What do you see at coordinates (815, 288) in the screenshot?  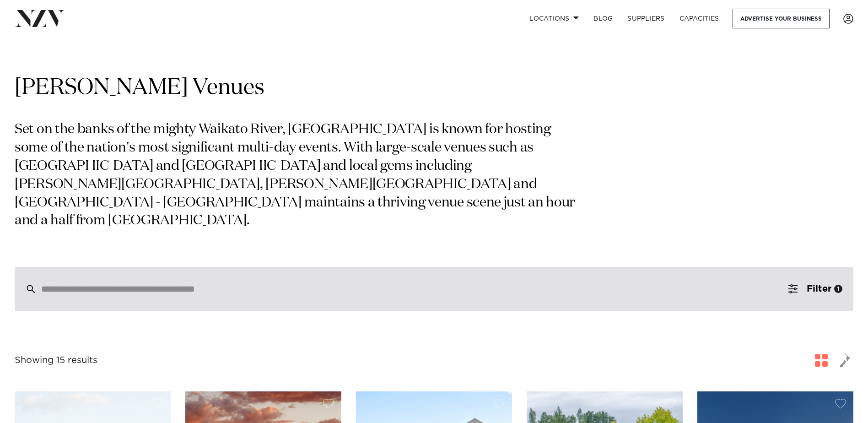 I see `button: Filter1` at bounding box center [815, 288].